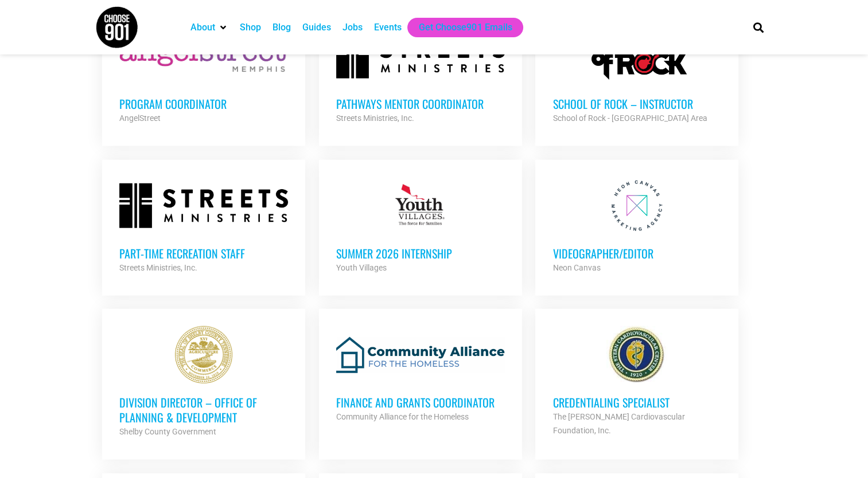  Describe the element at coordinates (466, 28) in the screenshot. I see `div: Get Choose901 Emails` at that location.